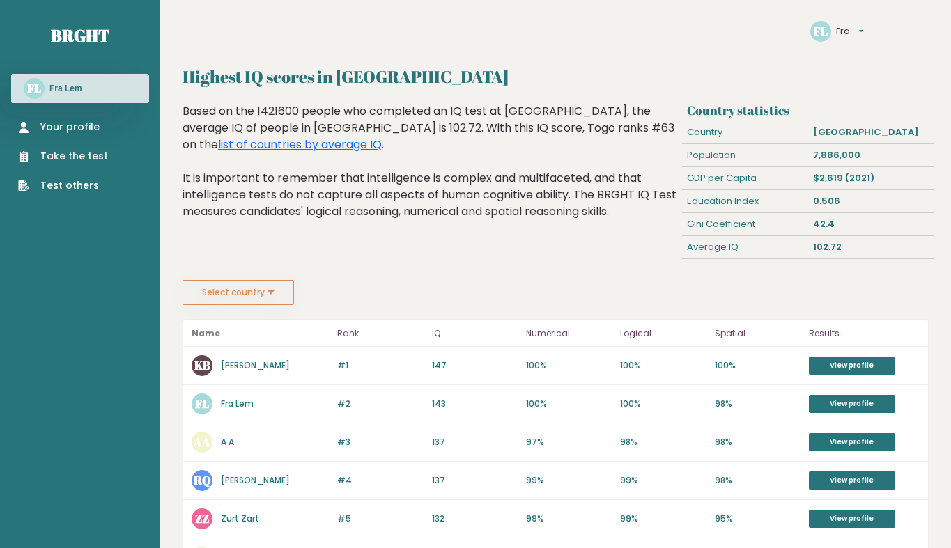 The image size is (951, 548). Describe the element at coordinates (474, 404) in the screenshot. I see `p: 143` at that location.